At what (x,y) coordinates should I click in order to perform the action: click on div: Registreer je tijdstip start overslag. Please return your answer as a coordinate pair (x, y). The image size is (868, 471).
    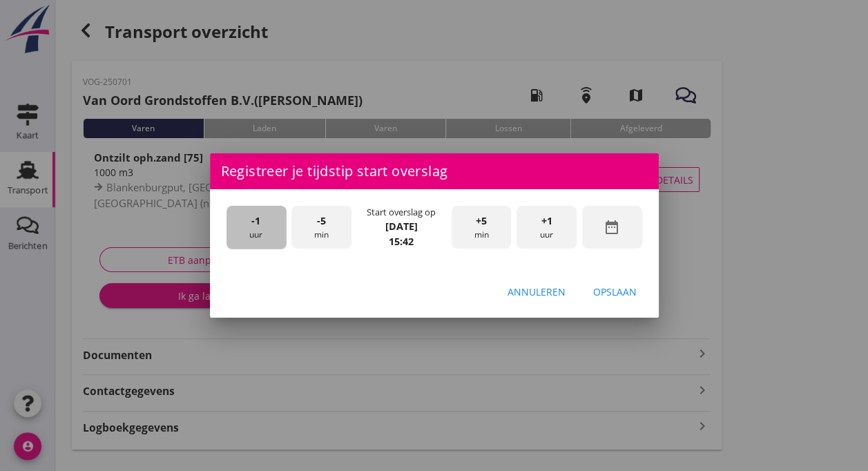
    Looking at the image, I should click on (435, 171).